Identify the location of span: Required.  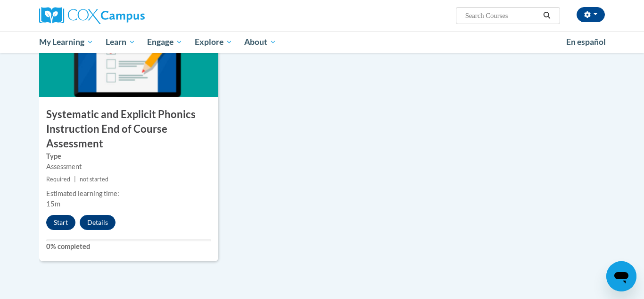
(58, 179).